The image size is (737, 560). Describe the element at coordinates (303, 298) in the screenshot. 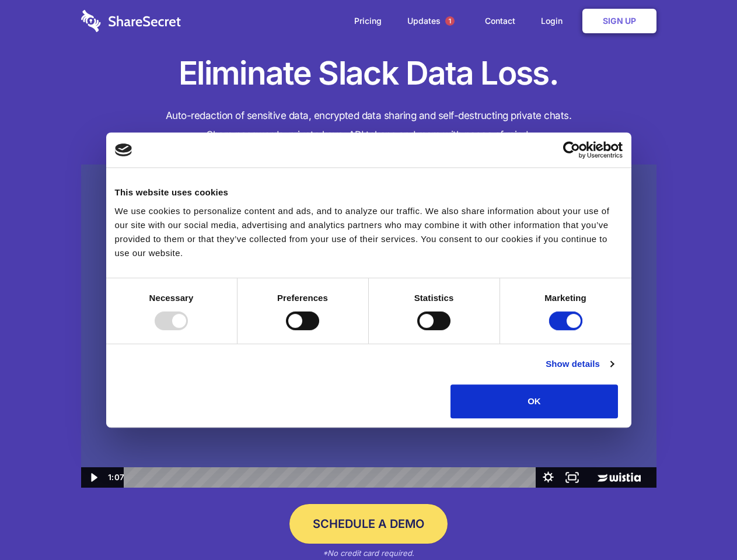

I see `strong: Preferences` at that location.